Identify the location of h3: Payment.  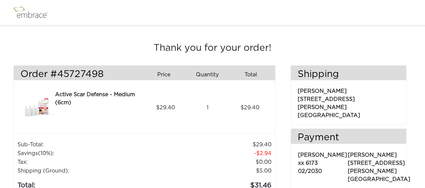
(348, 138).